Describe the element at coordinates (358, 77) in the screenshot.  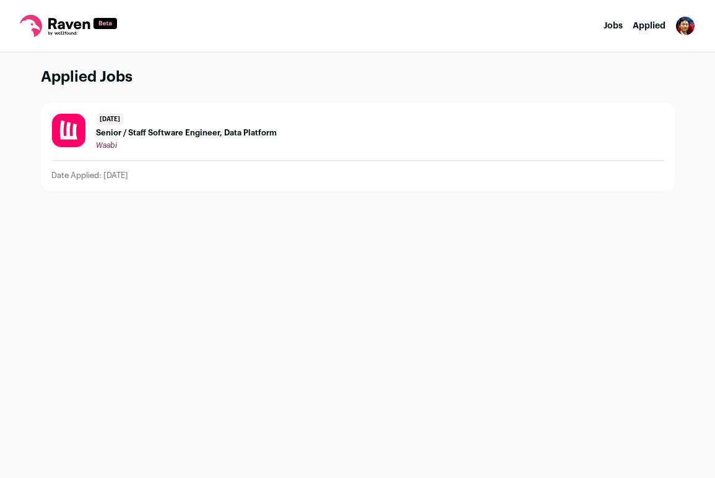
I see `h1: Applied Jobs` at that location.